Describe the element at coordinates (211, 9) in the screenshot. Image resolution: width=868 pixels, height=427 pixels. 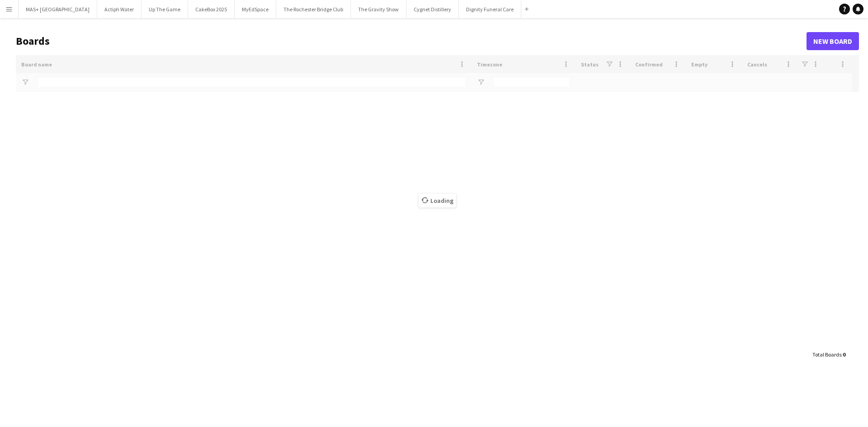
I see `button: CakeBox 2025` at that location.